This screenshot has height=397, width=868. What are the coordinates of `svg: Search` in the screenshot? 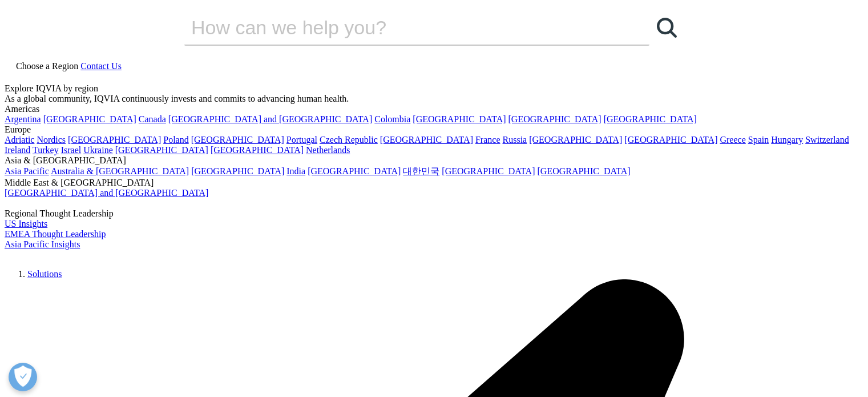 It's located at (667, 27).